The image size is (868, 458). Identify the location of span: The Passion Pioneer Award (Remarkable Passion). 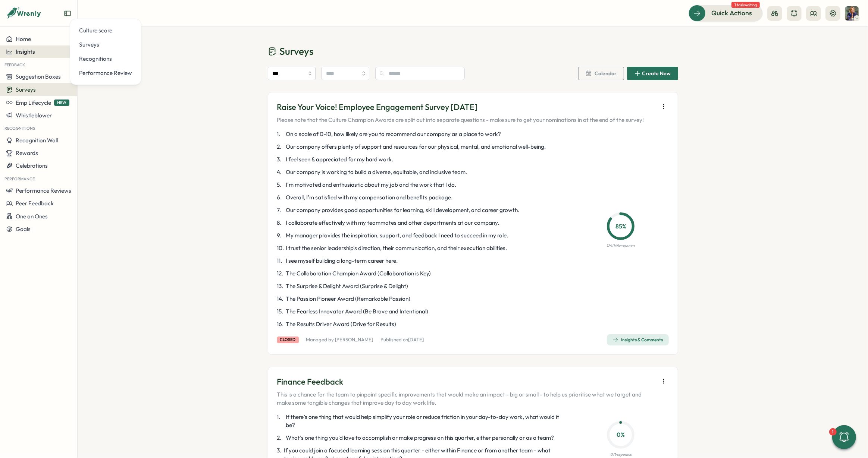
(349, 299).